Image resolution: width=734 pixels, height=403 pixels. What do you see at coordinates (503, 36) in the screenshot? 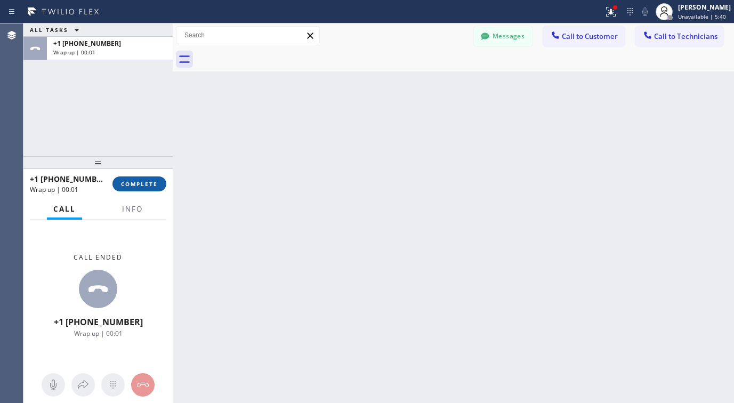
I see `button: Messages` at bounding box center [503, 36].